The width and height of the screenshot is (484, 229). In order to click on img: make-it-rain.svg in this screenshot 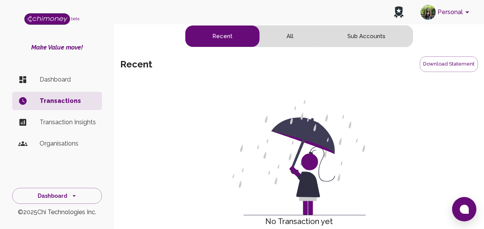, I will do `click(299, 157)`.